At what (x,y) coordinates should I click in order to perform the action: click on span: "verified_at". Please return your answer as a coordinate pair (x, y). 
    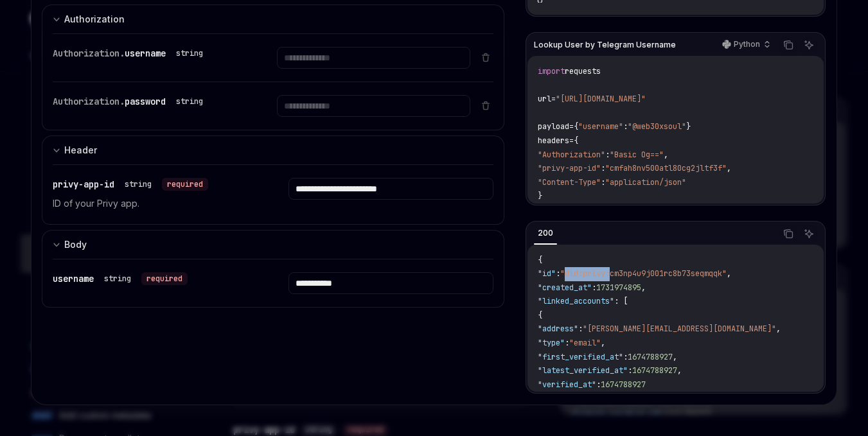
    Looking at the image, I should click on (566, 384).